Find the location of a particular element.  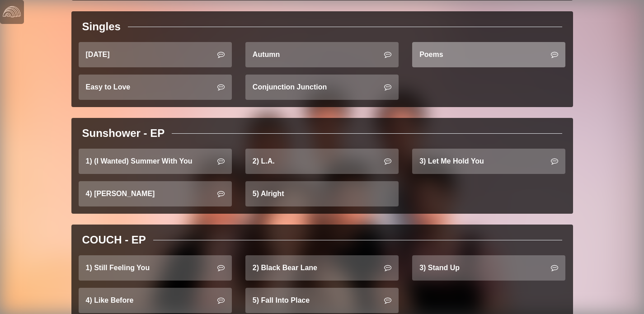

a: 3) Stand Up is located at coordinates (488, 268).